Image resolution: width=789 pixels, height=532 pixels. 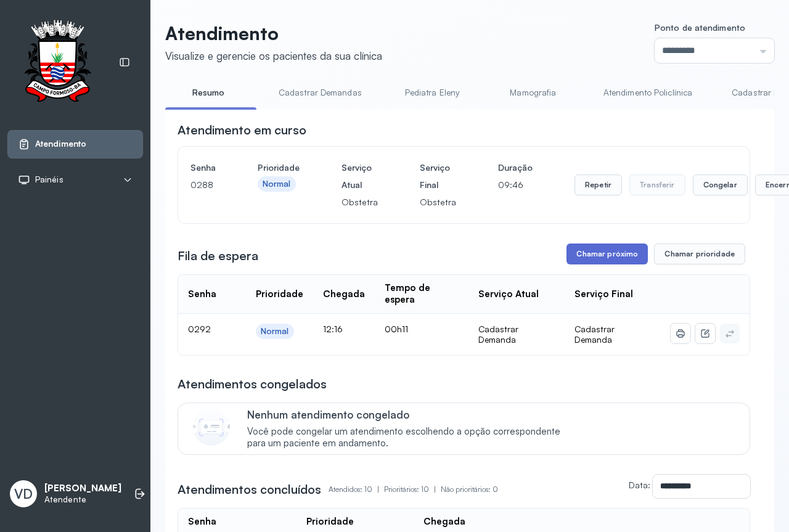 I want to click on span: 12:16, so click(x=333, y=328).